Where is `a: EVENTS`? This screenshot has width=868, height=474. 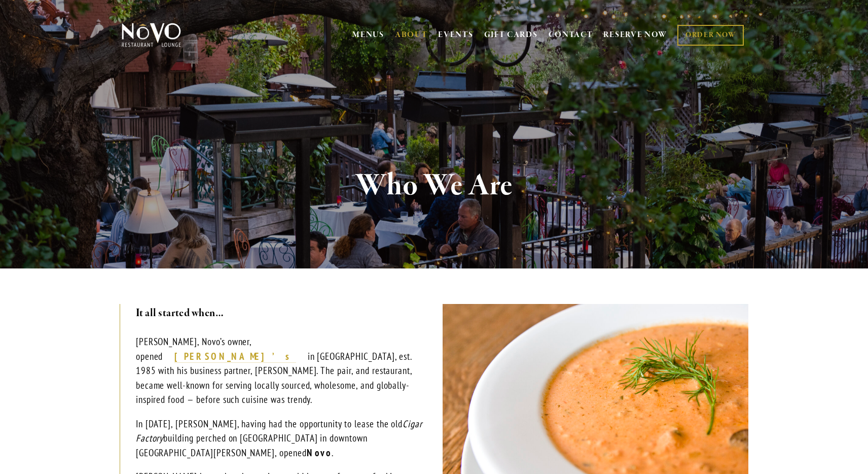 a: EVENTS is located at coordinates (455, 35).